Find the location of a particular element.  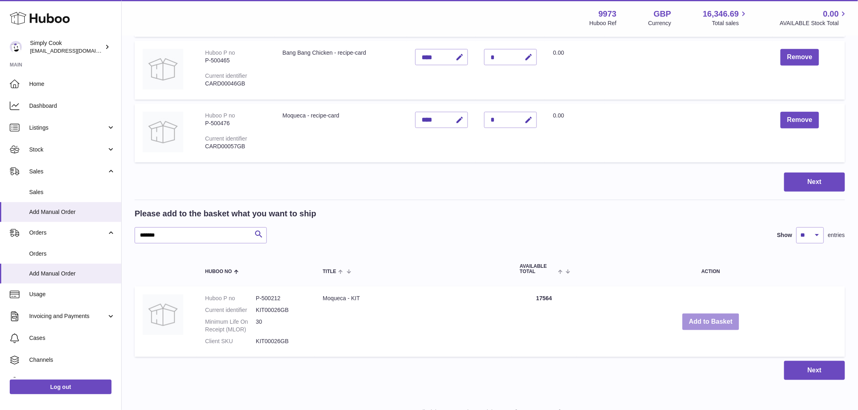

td: Moqueca - recipe-card is located at coordinates (341, 133).